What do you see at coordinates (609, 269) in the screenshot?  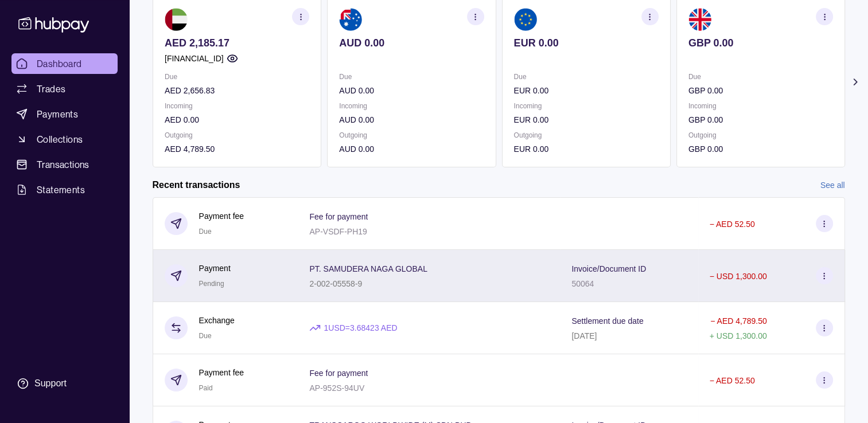 I see `p: Invoice/Document ID` at bounding box center [609, 269].